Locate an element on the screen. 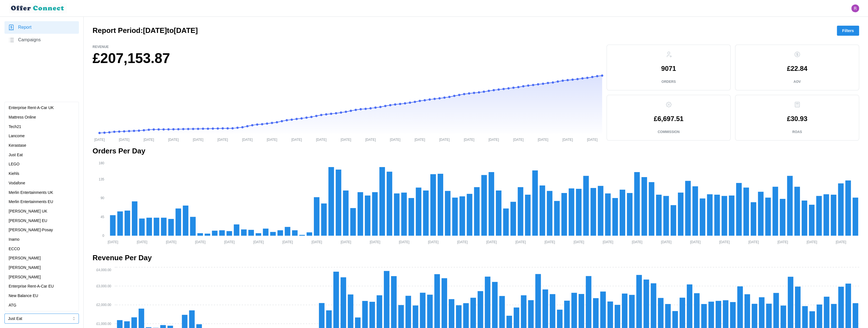  span: Filters is located at coordinates (848, 31).